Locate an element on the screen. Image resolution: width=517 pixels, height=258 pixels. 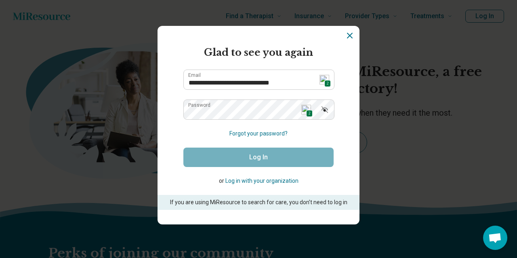
label: Password is located at coordinates (199, 105).